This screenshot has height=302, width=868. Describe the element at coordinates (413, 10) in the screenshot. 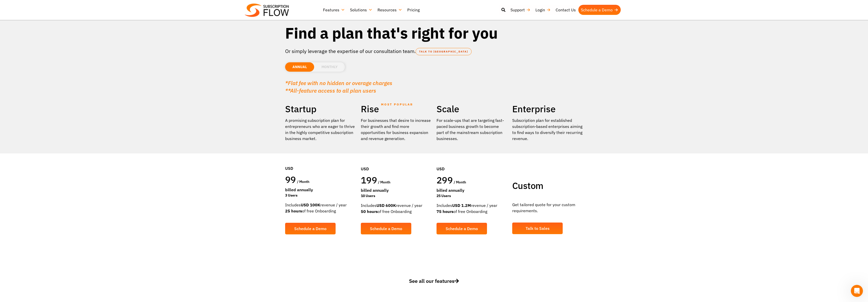

I see `a: Pricing` at that location.